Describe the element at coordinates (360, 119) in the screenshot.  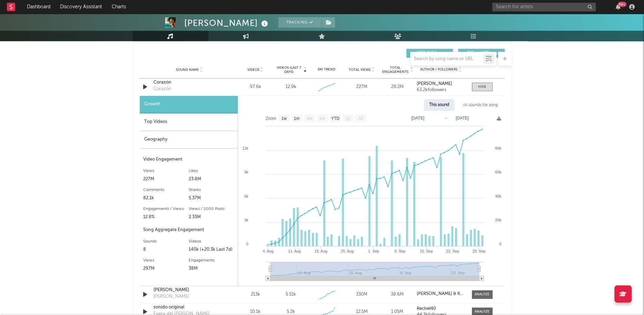
I see `text: All` at that location.